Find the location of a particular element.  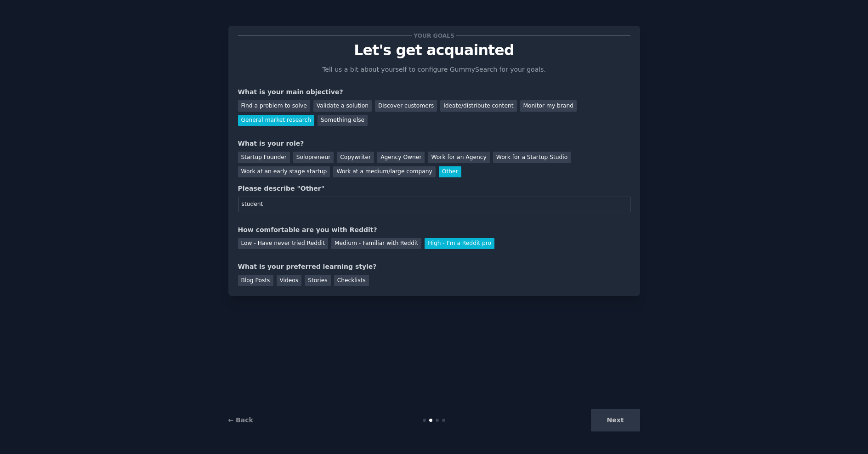

div: High - I'm a Reddit pro is located at coordinates (459, 243).